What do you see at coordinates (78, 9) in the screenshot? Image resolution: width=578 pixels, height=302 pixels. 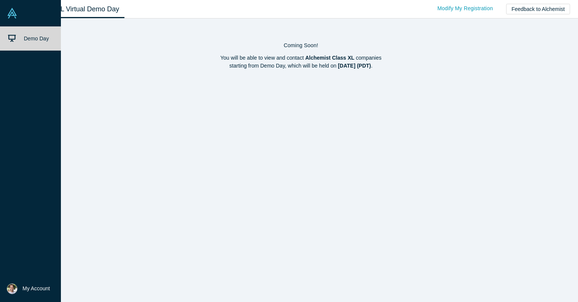 I see `a: Class XL Virtual Demo Day` at bounding box center [78, 9].